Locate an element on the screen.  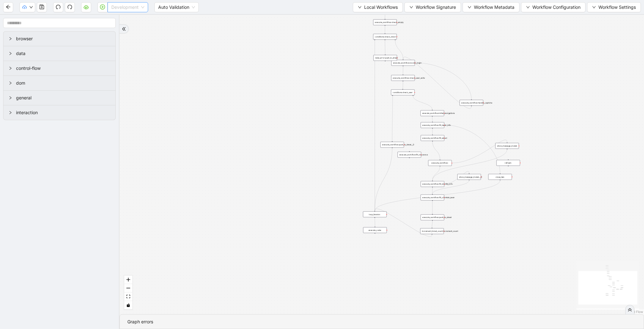
button: downWorkflow Metadata is located at coordinates (491, 7).